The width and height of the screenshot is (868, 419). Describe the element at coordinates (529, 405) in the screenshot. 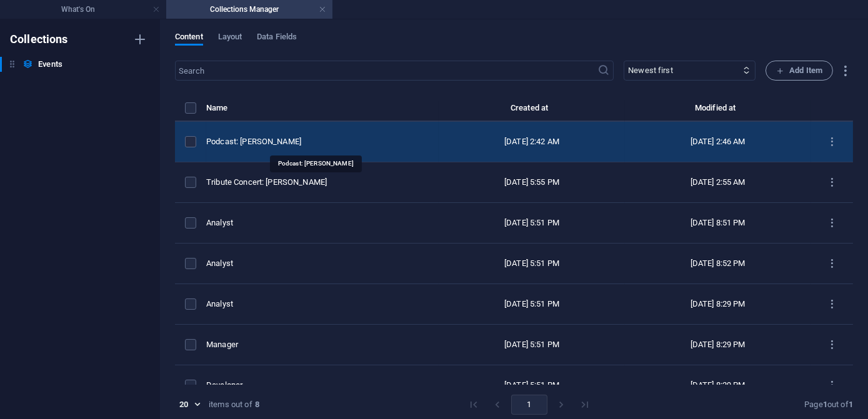

I see `nav: pagination navigation` at that location.